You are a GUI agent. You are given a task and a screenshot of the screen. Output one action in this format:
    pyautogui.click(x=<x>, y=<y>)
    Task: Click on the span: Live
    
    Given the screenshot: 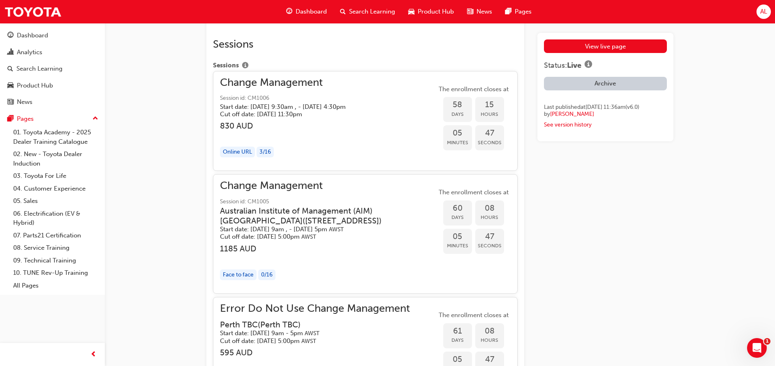 What is the action you would take?
    pyautogui.click(x=574, y=65)
    